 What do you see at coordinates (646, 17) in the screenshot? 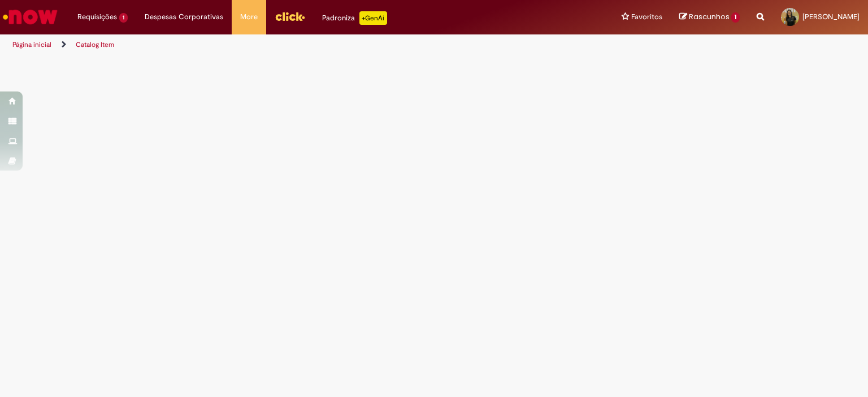
I see `span: Favoritos` at bounding box center [646, 17].